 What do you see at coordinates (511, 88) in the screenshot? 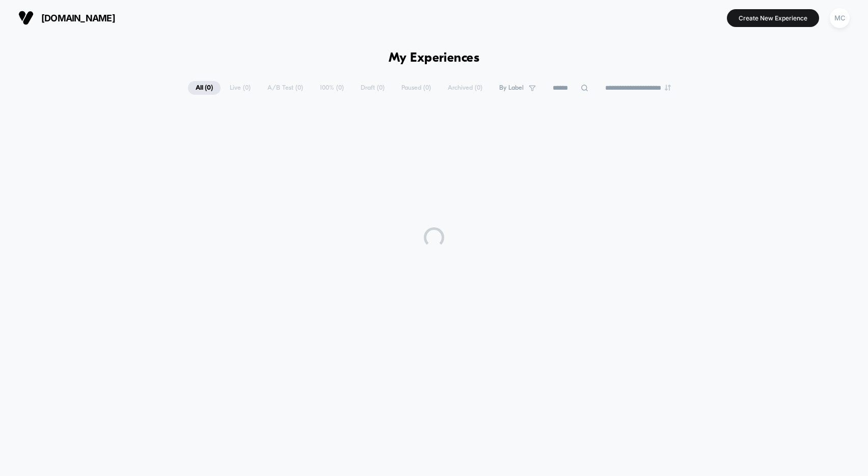
I see `span: By Label` at bounding box center [511, 88].